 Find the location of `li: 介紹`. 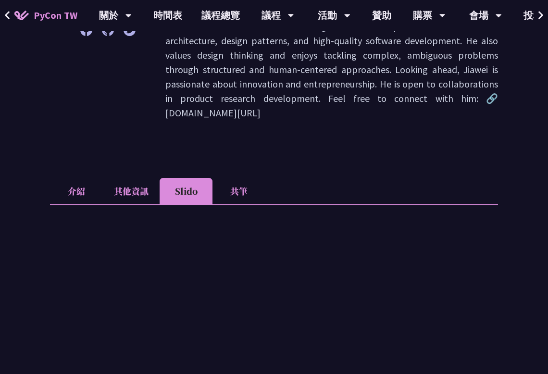

li: 介紹 is located at coordinates (76, 191).